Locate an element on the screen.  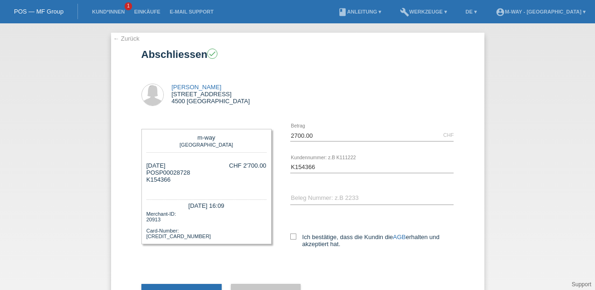
a: buildWerkzeuge ▾ is located at coordinates (423, 12).